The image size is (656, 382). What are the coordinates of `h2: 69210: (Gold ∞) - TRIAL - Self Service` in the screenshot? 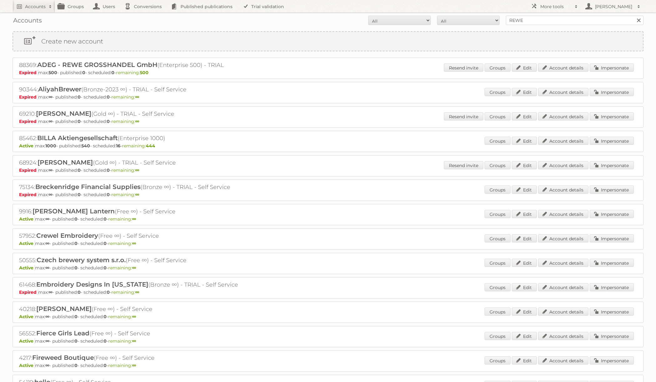 It's located at (129, 114).